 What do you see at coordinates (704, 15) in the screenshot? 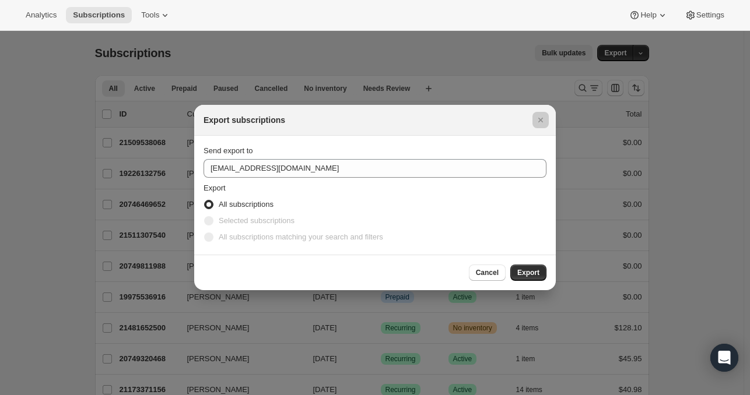
I see `button: Settings` at bounding box center [704, 15].